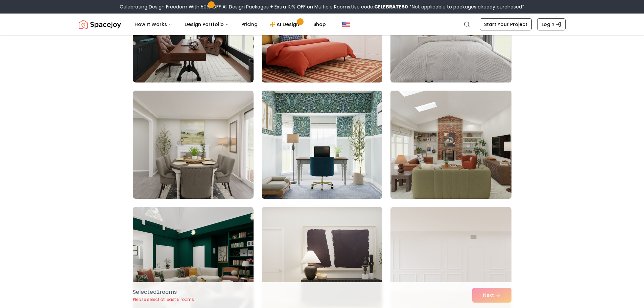 The width and height of the screenshot is (644, 308). I want to click on img: Spacejoy Logo, so click(100, 24).